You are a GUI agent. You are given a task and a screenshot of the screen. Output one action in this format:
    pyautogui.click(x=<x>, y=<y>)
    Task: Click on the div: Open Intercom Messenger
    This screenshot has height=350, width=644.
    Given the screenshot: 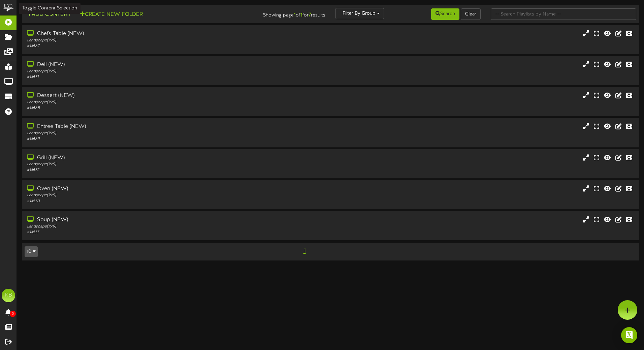 What is the action you would take?
    pyautogui.click(x=629, y=335)
    